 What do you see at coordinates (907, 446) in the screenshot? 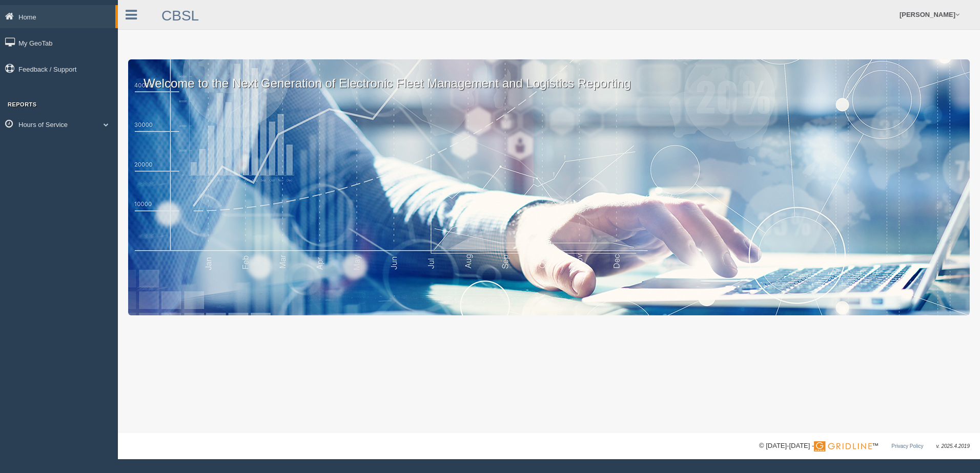
I see `a: Privacy Policy` at bounding box center [907, 446].